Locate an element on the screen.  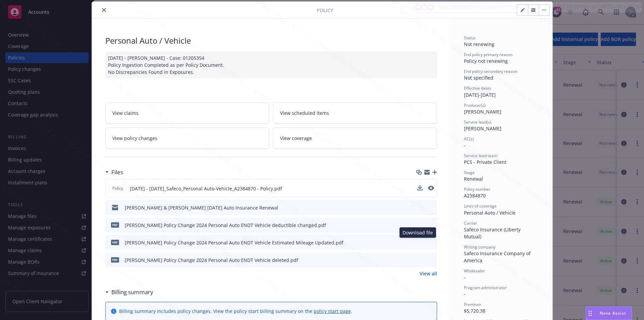
div: Billing summary is located at coordinates (129, 292).